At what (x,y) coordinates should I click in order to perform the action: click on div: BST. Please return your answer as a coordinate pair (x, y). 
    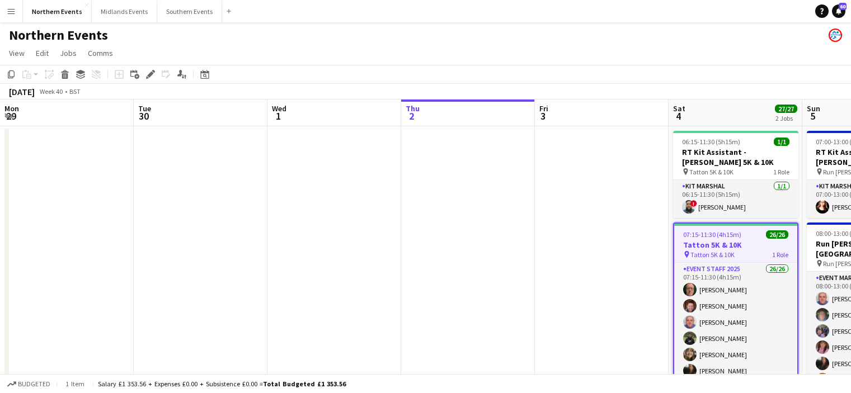
    Looking at the image, I should click on (75, 91).